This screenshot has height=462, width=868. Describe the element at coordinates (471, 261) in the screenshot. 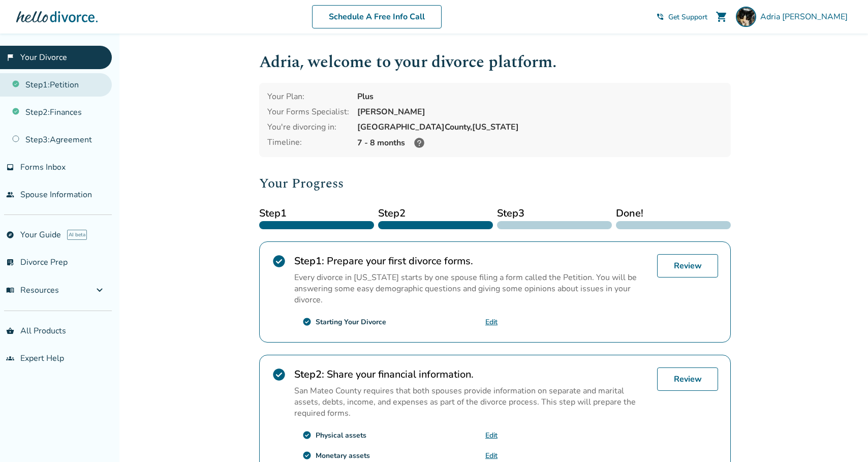

I see `h2: Prepare your first divorce forms.` at that location.